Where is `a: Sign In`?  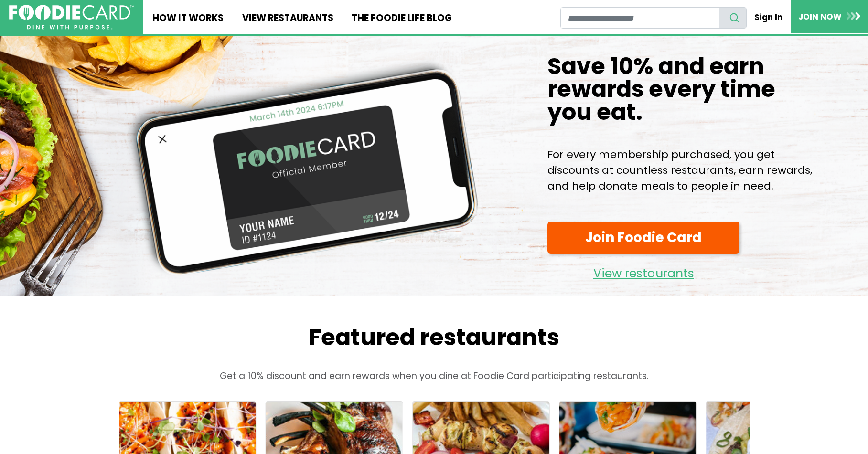
a: Sign In is located at coordinates (768, 17).